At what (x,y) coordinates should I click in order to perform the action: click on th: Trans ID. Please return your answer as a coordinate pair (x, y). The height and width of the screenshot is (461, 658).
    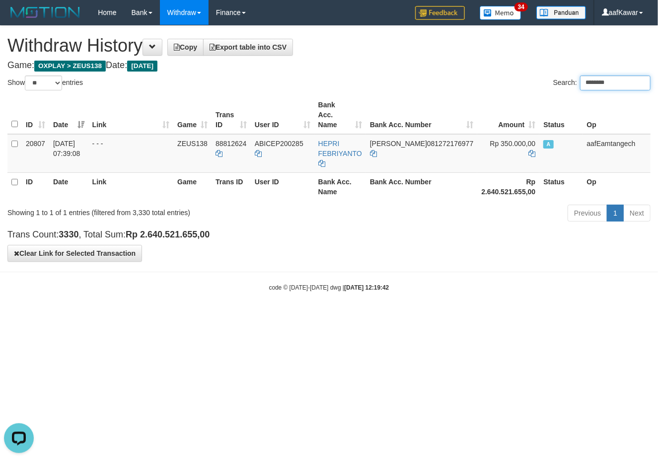
    Looking at the image, I should click on (231, 186).